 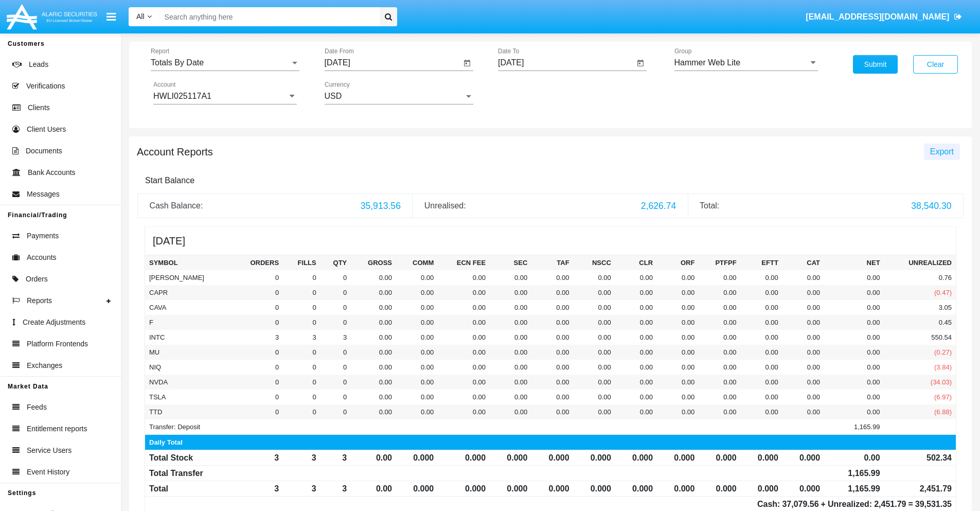 I want to click on th: Net, so click(x=854, y=262).